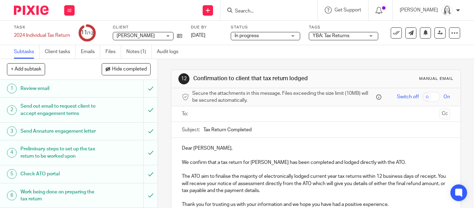 The height and width of the screenshot is (208, 474). I want to click on a: Emails, so click(91, 52).